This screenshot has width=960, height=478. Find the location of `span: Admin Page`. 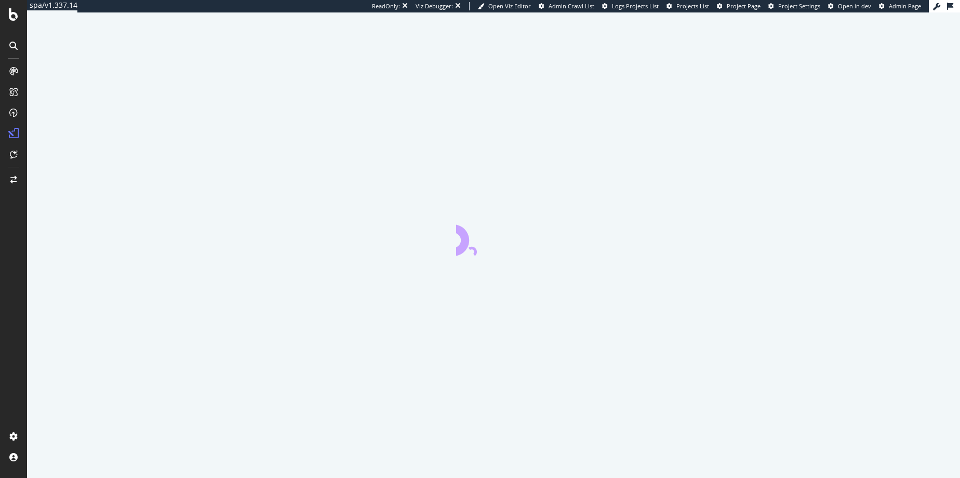

span: Admin Page is located at coordinates (905, 6).